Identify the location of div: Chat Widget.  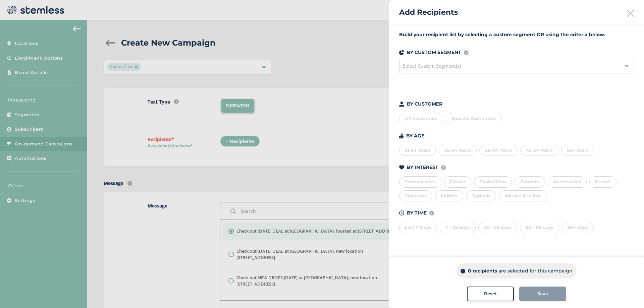
(627, 292).